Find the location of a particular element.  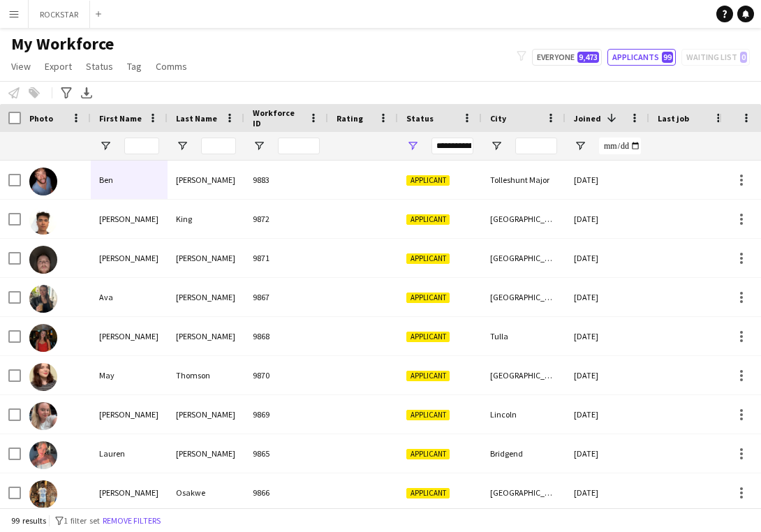

span: Tag is located at coordinates (134, 66).